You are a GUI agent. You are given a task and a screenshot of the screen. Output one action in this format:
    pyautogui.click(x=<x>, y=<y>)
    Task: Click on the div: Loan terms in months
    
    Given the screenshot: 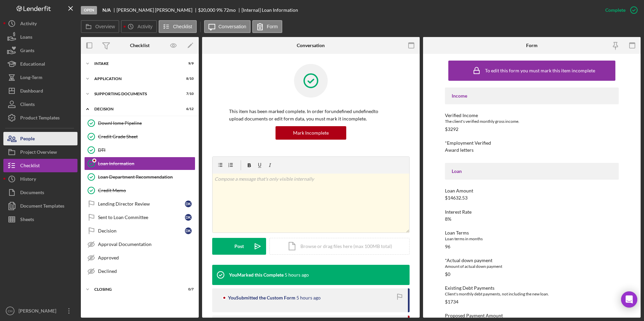 What is the action you would take?
    pyautogui.click(x=532, y=239)
    